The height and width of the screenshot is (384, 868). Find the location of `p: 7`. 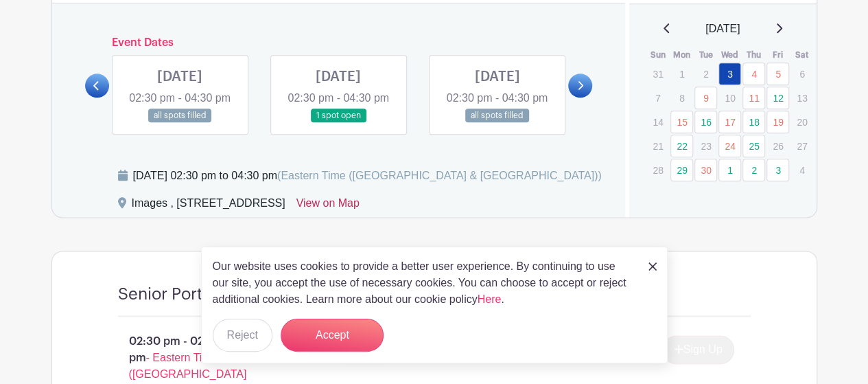

p: 7 is located at coordinates (657, 98).